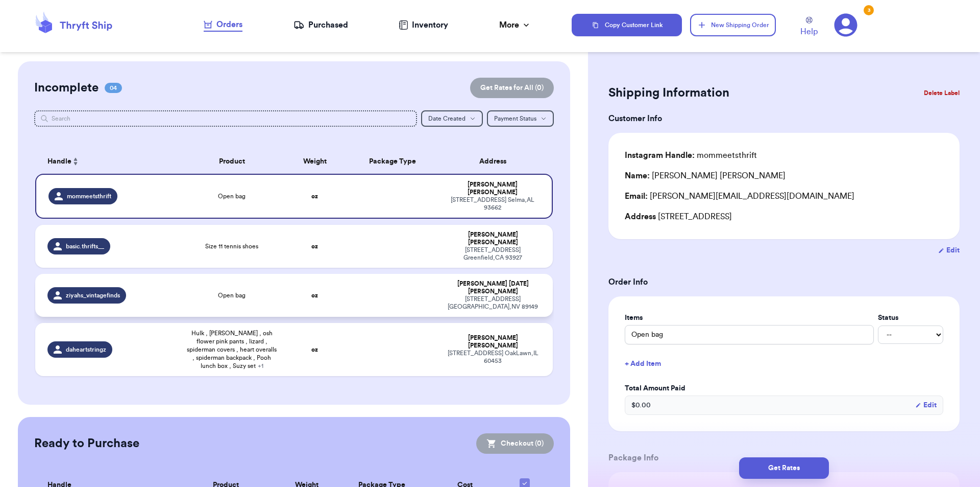 The width and height of the screenshot is (980, 487). I want to click on span: Address, so click(640, 217).